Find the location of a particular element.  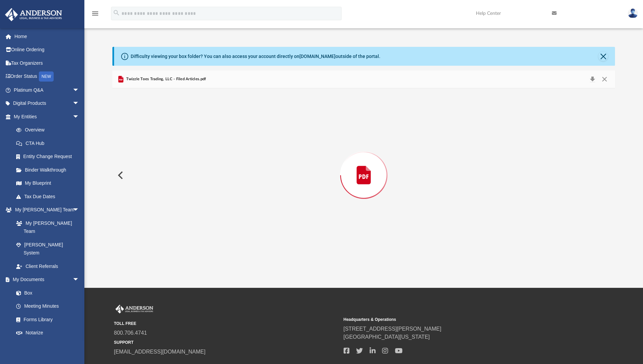

span: Twizzle Toes Trading, LLC - Filed Articles.pdf is located at coordinates (166, 79).